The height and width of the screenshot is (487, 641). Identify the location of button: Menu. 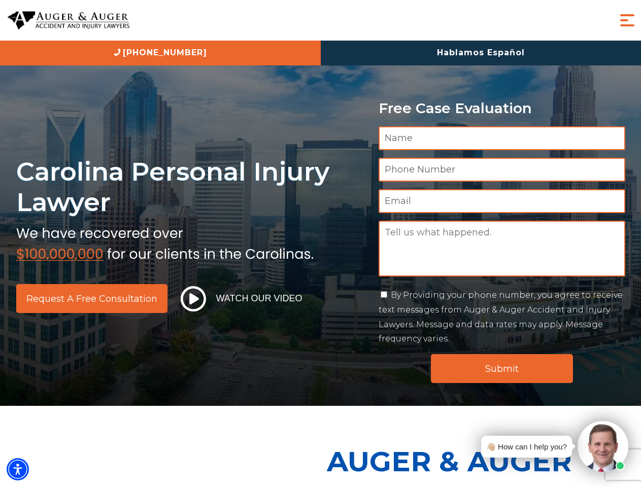
(628, 20).